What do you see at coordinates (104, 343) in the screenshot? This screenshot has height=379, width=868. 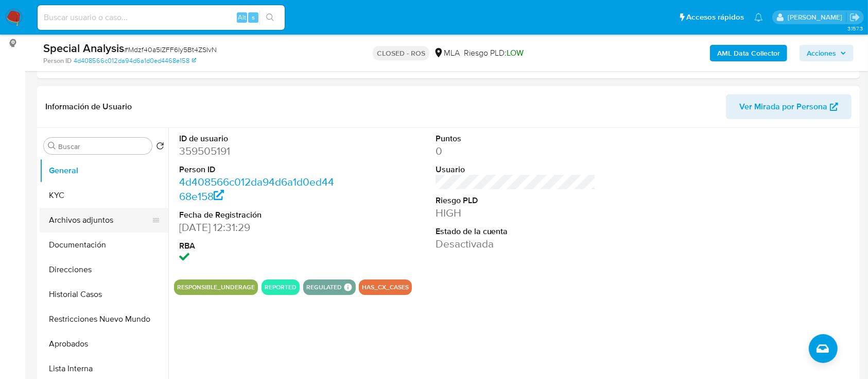 I see `button: Aprobados` at bounding box center [104, 343].